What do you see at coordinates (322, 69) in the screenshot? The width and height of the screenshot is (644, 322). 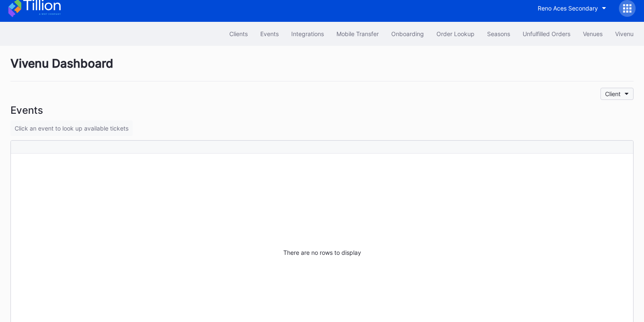 I see `div: Vivenu Dashboard` at bounding box center [322, 69].